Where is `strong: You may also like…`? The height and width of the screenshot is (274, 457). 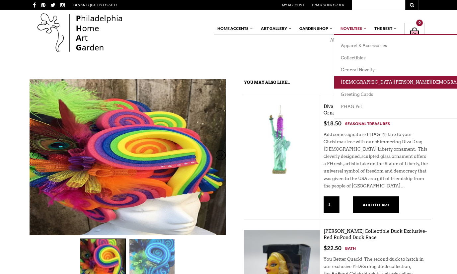
strong: You may also like… is located at coordinates (267, 82).